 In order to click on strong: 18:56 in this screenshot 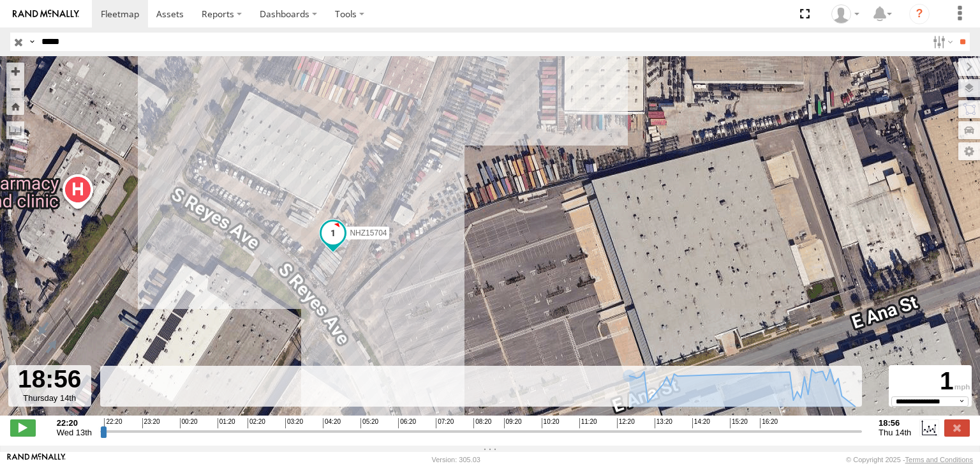, I will do `click(895, 422)`.